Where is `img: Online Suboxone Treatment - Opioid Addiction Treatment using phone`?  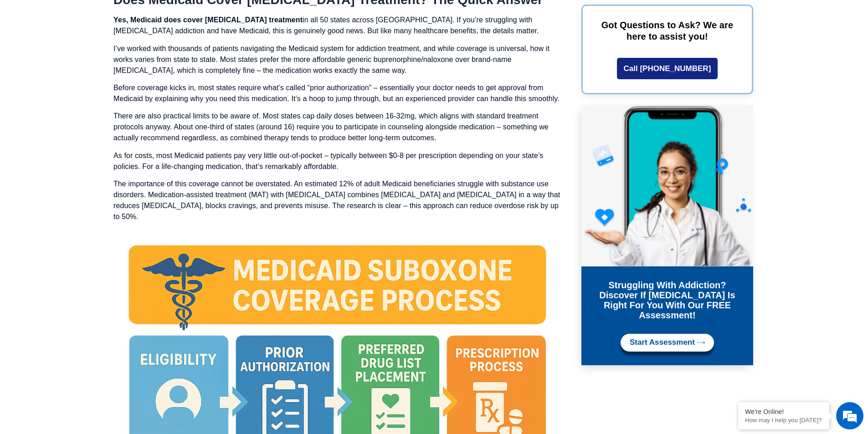
img: Online Suboxone Treatment - Opioid Addiction Treatment using phone is located at coordinates (667, 185).